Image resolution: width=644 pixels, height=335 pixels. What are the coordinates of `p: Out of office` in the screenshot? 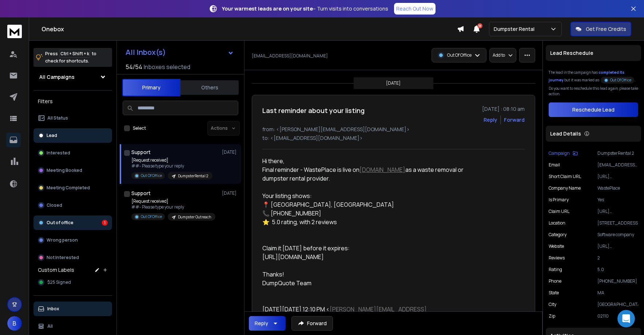 It's located at (60, 223).